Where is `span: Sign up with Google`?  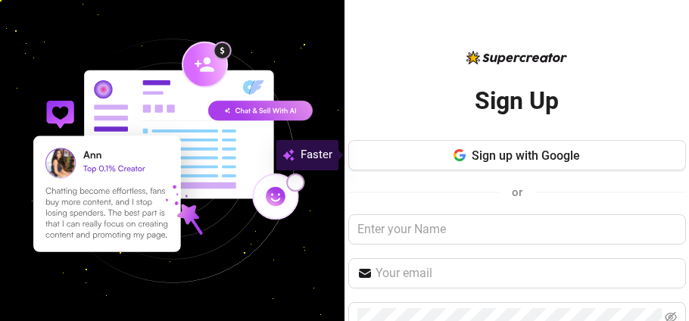
span: Sign up with Google is located at coordinates (525, 155).